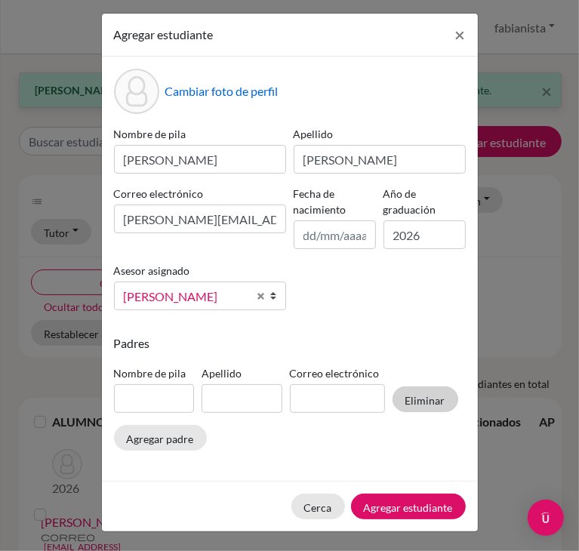 The height and width of the screenshot is (551, 579). Describe the element at coordinates (546, 518) in the screenshot. I see `div: Abrir Intercom Messenger` at that location.